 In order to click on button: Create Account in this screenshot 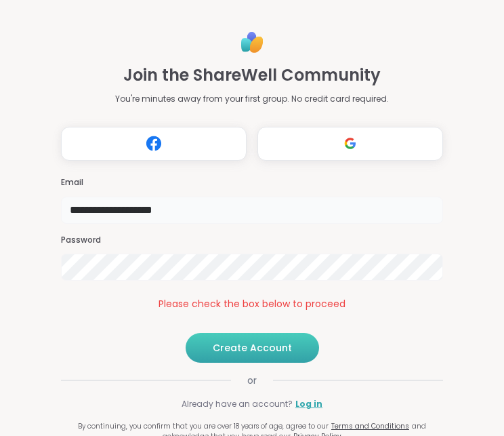, I will do `click(252, 347)`.